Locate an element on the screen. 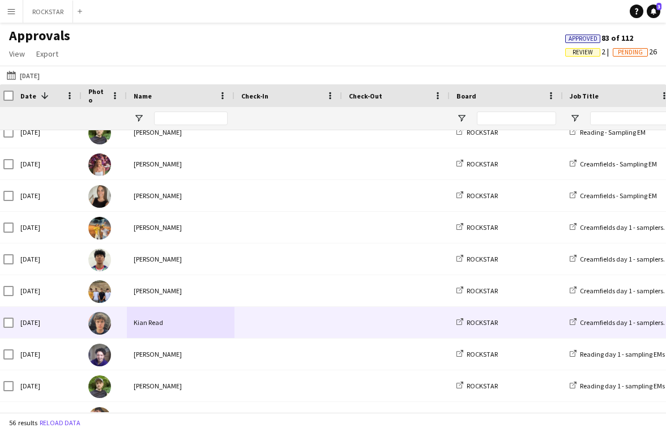 Image resolution: width=666 pixels, height=432 pixels. span: 2 is located at coordinates (589, 52).